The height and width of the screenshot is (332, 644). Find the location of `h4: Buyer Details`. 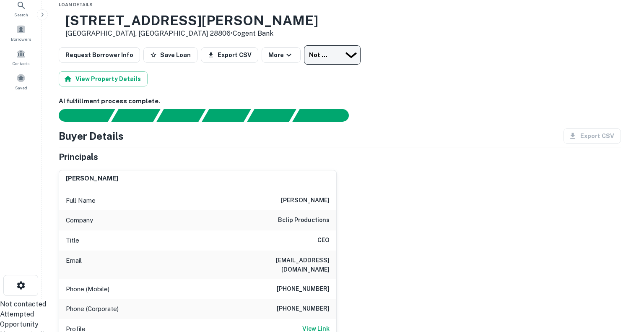

h4: Buyer Details is located at coordinates (91, 136).